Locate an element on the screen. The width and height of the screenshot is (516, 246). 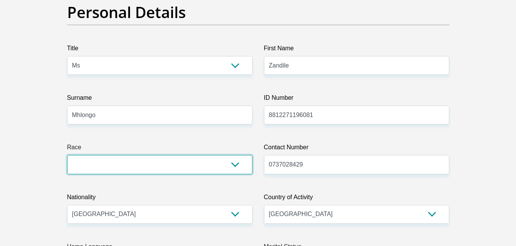
label: Nationality is located at coordinates (160, 199).